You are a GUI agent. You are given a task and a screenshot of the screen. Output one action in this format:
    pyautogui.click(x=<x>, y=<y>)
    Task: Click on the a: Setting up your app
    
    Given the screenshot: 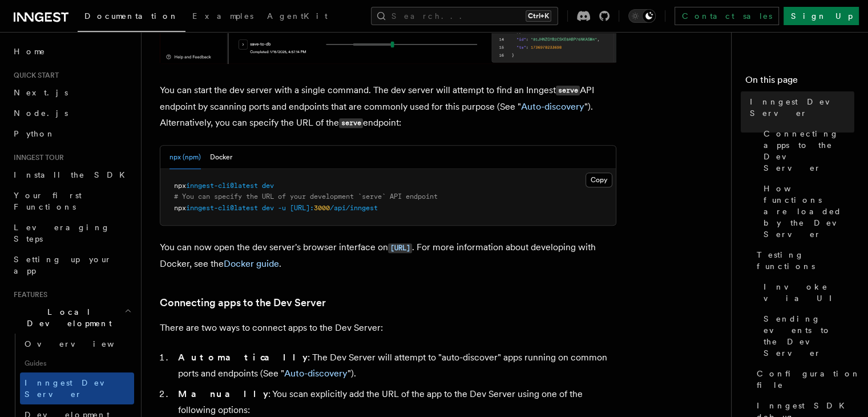 What is the action you would take?
    pyautogui.click(x=71, y=265)
    